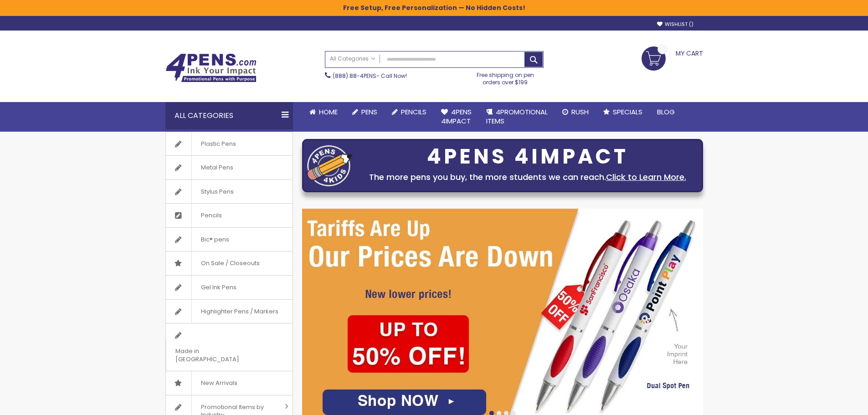 The image size is (868, 415). Describe the element at coordinates (229, 312) in the screenshot. I see `a: Highlighter Pens / Markers` at that location.